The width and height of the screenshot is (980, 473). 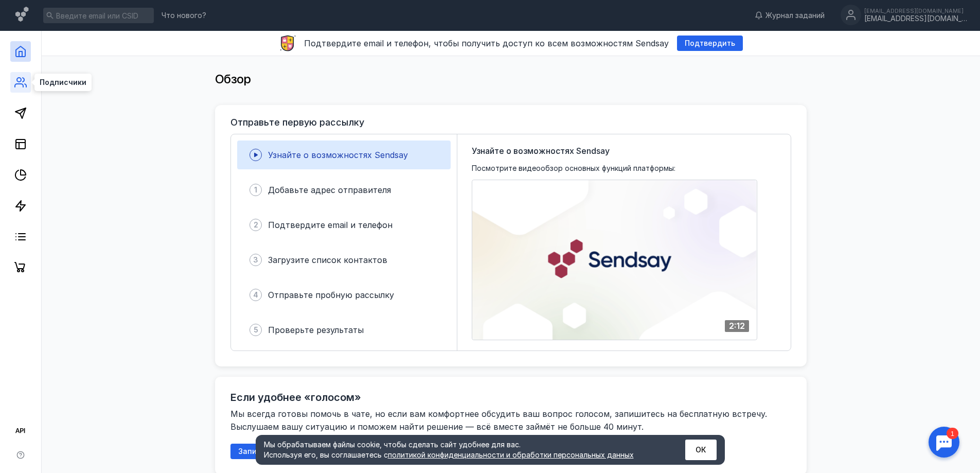 I want to click on button: Подтвердить, so click(x=709, y=43).